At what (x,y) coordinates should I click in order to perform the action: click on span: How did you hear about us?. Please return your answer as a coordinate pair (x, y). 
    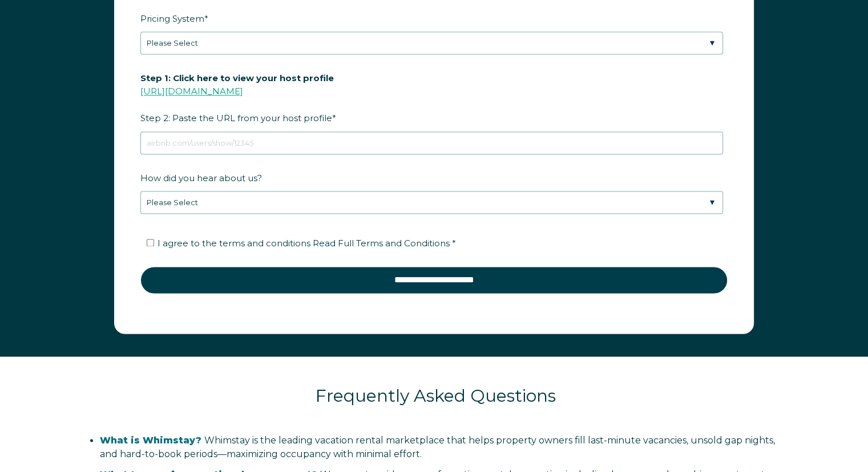
    Looking at the image, I should click on (201, 178).